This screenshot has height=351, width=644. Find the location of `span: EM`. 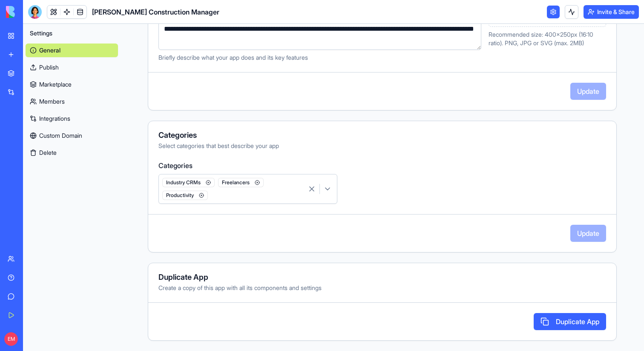

span: EM is located at coordinates (11, 339).